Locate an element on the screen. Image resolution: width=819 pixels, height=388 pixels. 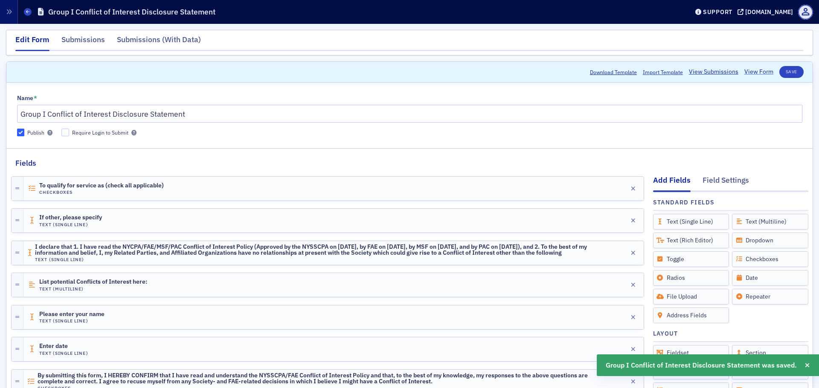
div: File Upload is located at coordinates (691, 297).